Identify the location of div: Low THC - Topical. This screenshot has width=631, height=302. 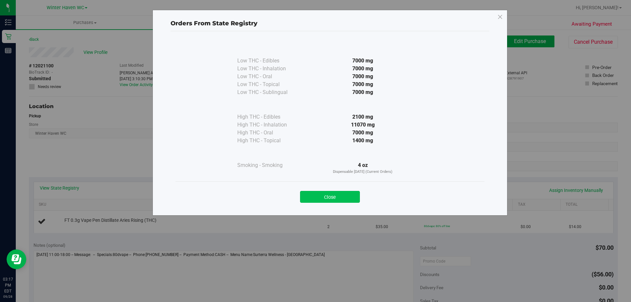
(270, 84).